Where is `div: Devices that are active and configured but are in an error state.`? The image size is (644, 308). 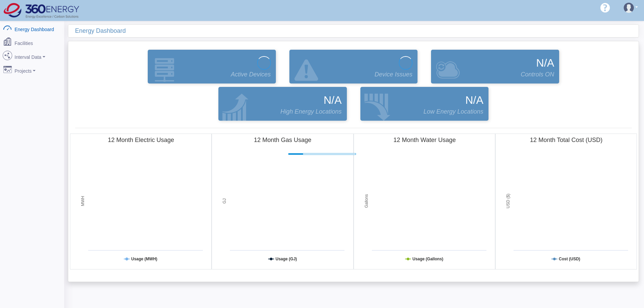 div: Devices that are active and configured but are in an error state. is located at coordinates (353, 67).